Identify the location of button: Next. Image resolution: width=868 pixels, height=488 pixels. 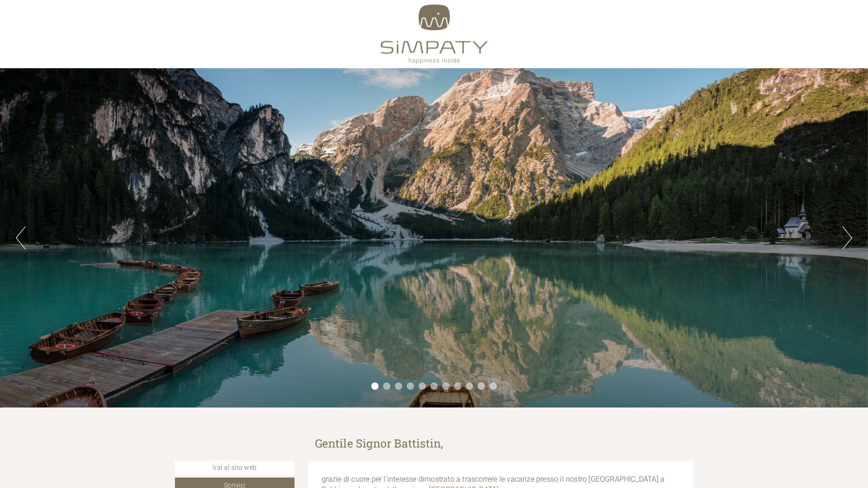
(847, 238).